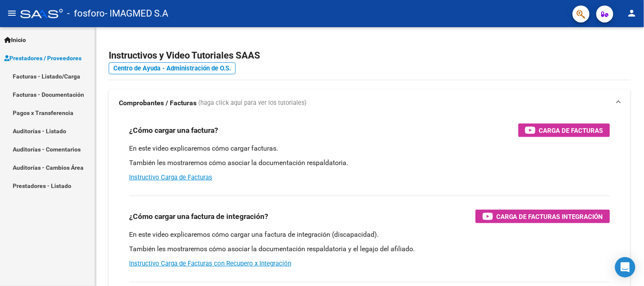 Image resolution: width=644 pixels, height=286 pixels. What do you see at coordinates (15, 40) in the screenshot?
I see `span: Inicio` at bounding box center [15, 40].